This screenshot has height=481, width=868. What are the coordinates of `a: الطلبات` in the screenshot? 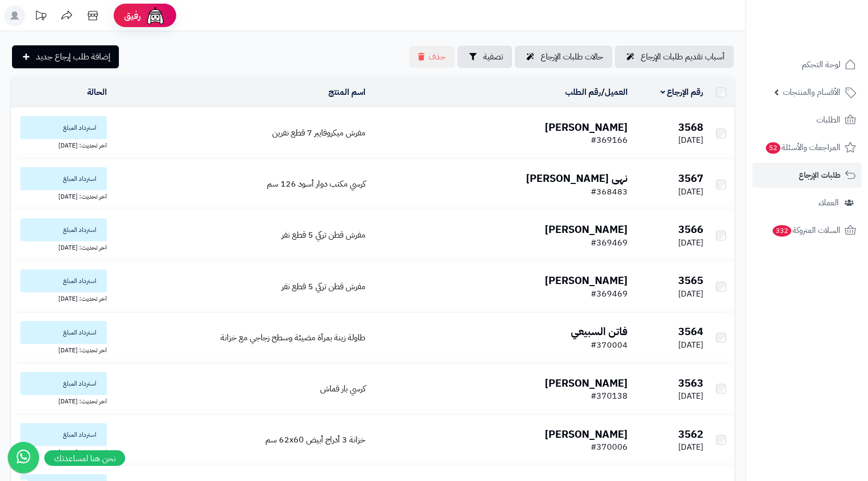 It's located at (807, 120).